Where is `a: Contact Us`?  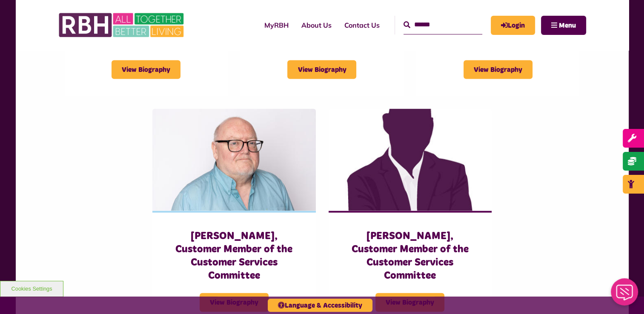 a: Contact Us is located at coordinates (362, 25).